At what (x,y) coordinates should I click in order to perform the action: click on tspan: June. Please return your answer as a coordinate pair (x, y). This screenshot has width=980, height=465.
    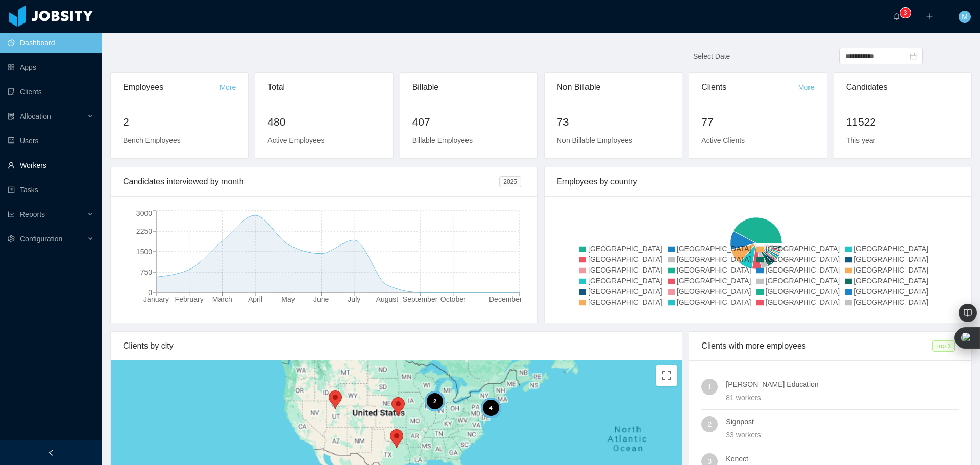
    Looking at the image, I should click on (321, 299).